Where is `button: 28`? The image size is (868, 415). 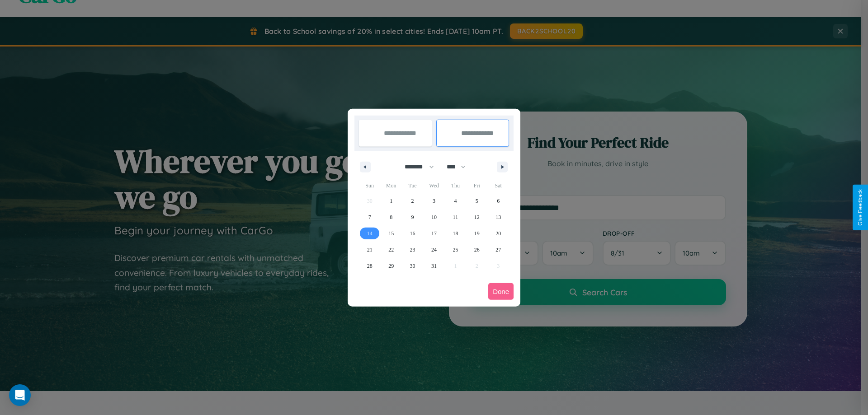
button: 28 is located at coordinates (369, 266).